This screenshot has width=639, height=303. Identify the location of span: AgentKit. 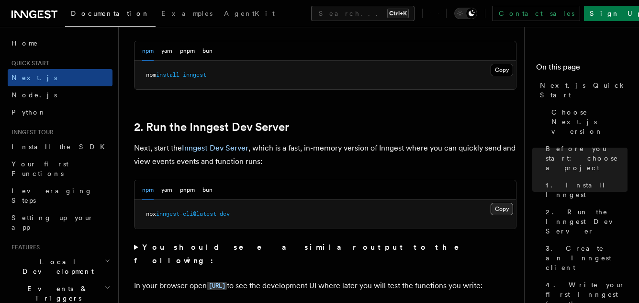
(249, 13).